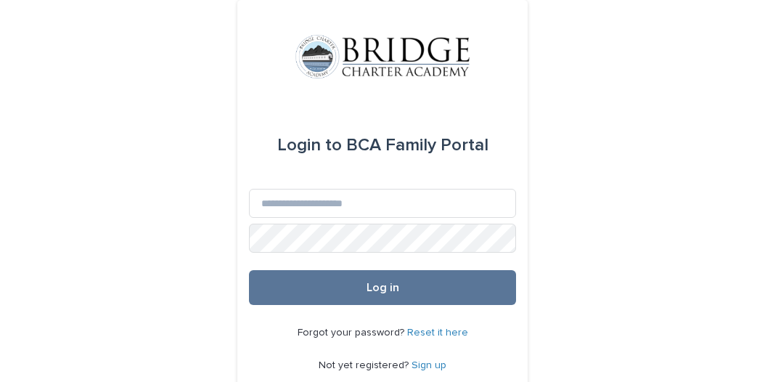 The height and width of the screenshot is (382, 765). What do you see at coordinates (382, 57) in the screenshot?
I see `img: V1C1m3IdTEidaUdm9Hs0` at bounding box center [382, 57].